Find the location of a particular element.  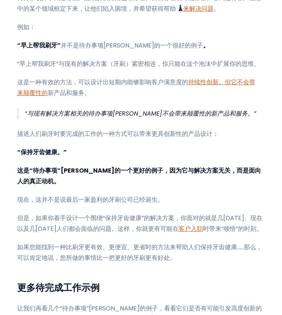

a: 颠覆性的 is located at coordinates (36, 92).